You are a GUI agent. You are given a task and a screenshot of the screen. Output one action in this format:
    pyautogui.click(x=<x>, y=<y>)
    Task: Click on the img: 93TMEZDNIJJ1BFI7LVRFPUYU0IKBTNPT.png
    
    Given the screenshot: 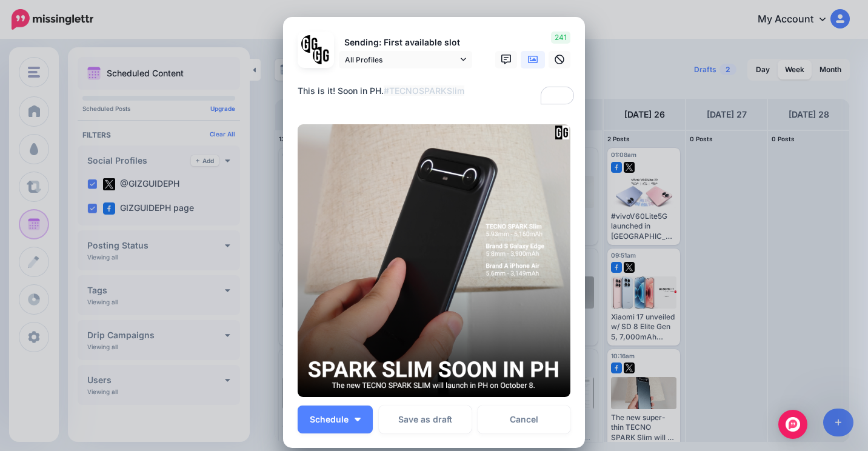 What is the action you would take?
    pyautogui.click(x=434, y=260)
    